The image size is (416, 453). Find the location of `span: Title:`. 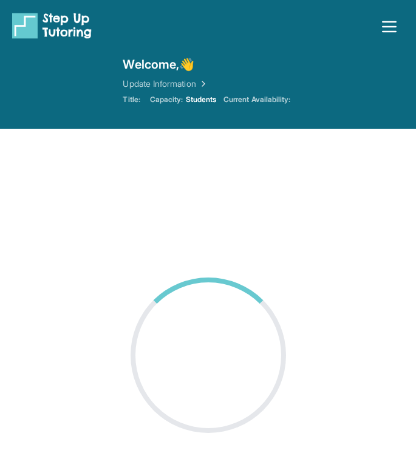

span: Title: is located at coordinates (131, 100).